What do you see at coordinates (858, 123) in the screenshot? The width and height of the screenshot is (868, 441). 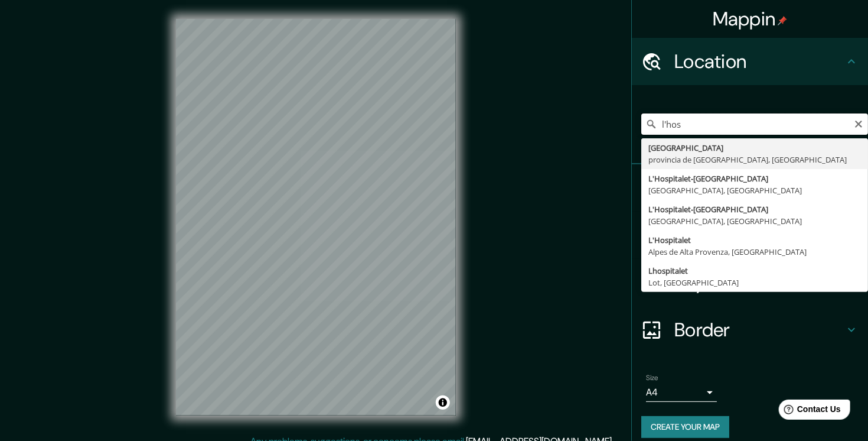 I see `button: Clear` at bounding box center [858, 123].